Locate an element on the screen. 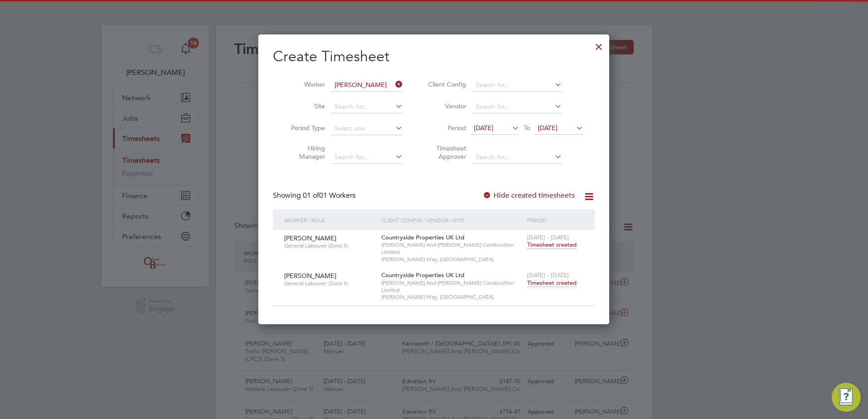 This screenshot has width=868, height=419. label: Timesheet Approver is located at coordinates (446, 152).